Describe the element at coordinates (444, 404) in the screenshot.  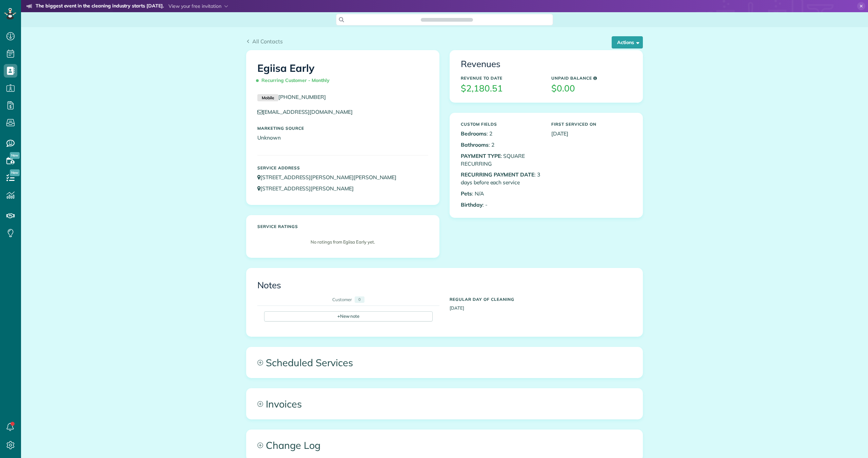
I see `span: Invoices` at that location.